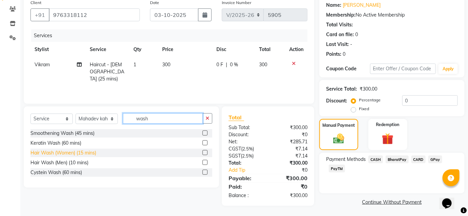 Image resolution: width=468 pixels, height=216 pixels. Describe the element at coordinates (246, 187) in the screenshot. I see `div: Paid:` at that location.